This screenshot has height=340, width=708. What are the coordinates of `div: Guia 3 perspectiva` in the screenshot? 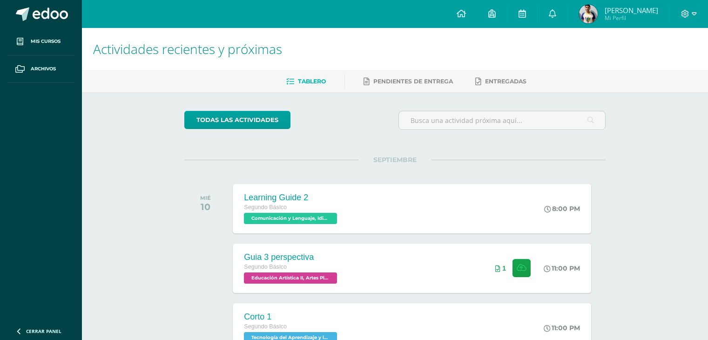 It's located at (292, 257).